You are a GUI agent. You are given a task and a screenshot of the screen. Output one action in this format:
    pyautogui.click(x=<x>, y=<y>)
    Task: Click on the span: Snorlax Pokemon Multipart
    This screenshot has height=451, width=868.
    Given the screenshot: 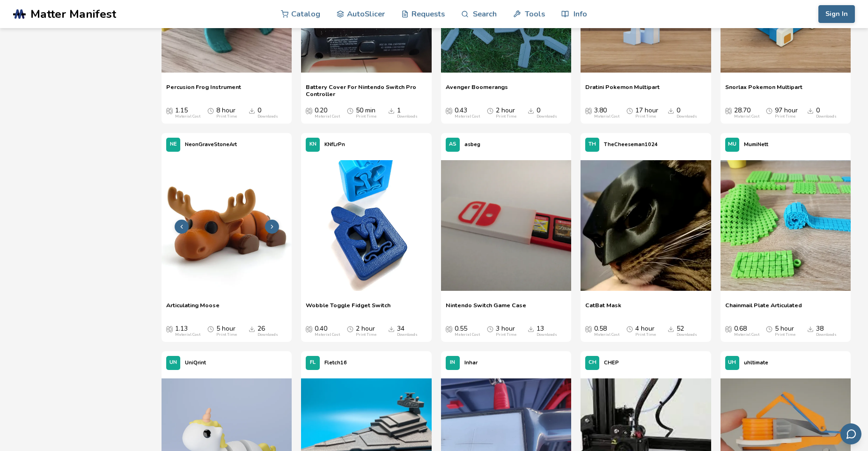 What is the action you would take?
    pyautogui.click(x=764, y=91)
    